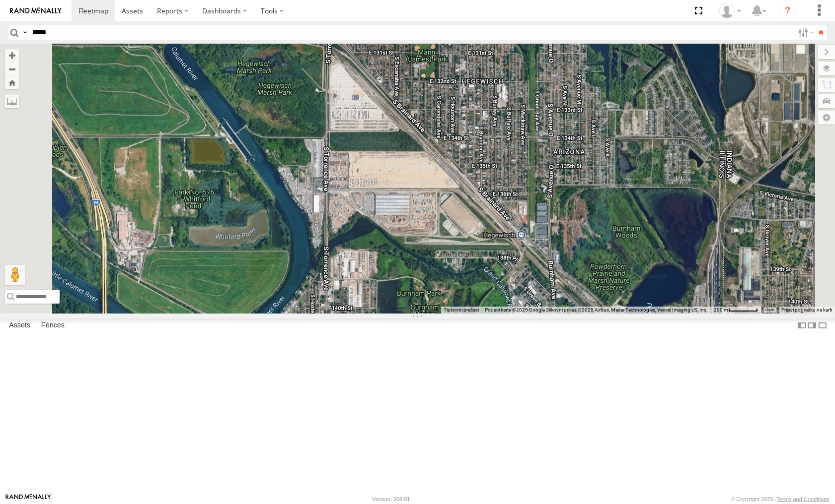 The width and height of the screenshot is (835, 504). What do you see at coordinates (805, 32) in the screenshot?
I see `label: Search Filter Options` at bounding box center [805, 32].